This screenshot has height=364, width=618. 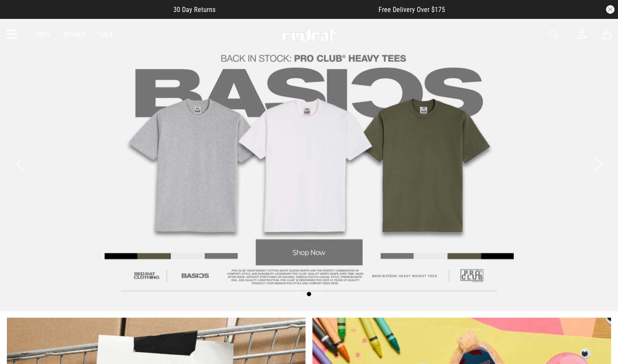 I want to click on a: Men, so click(x=43, y=35).